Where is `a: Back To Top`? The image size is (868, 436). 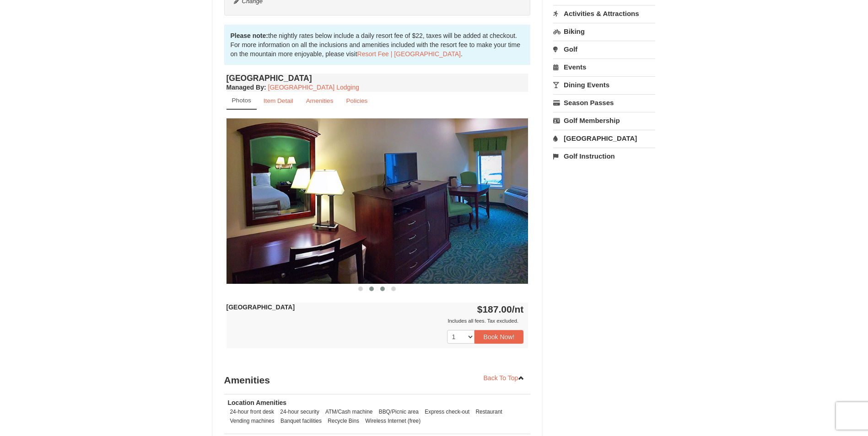 a: Back To Top is located at coordinates (504, 378).